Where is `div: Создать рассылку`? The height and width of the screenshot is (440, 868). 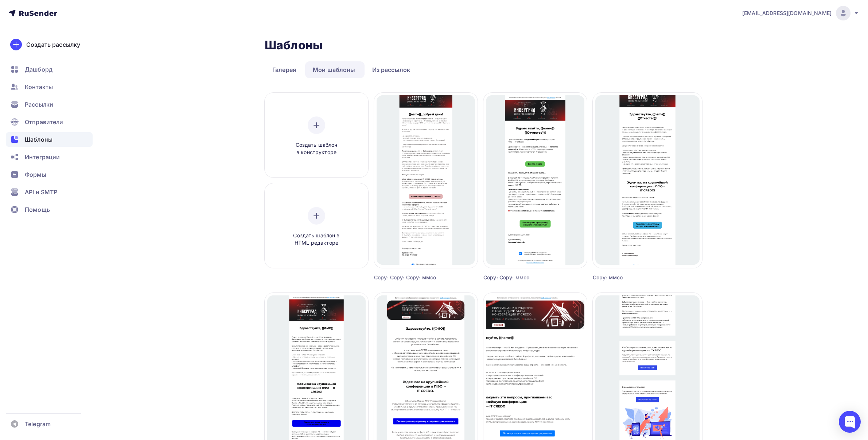 div: Создать рассылку is located at coordinates (53, 44).